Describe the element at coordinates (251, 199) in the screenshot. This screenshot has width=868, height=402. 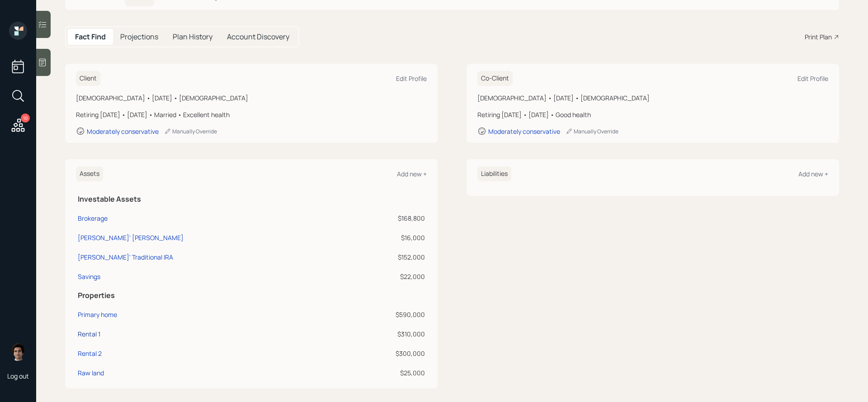
I see `h5: Investable Assets` at that location.